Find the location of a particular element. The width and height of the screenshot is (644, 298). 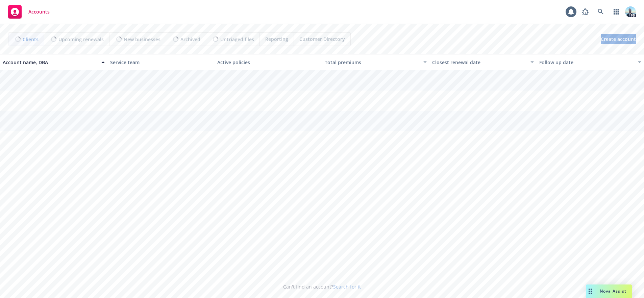

button: Closest renewal date is located at coordinates (483, 62).